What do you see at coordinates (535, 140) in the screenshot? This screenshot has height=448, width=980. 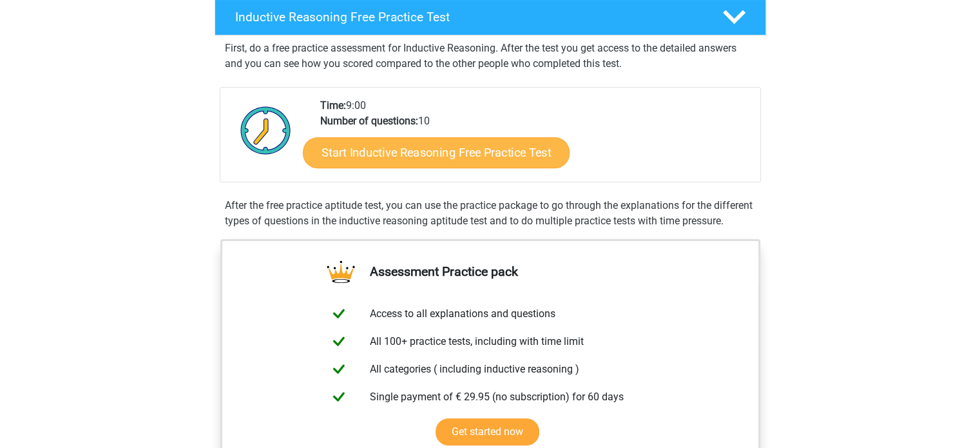 I see `div: 9:00 10` at bounding box center [535, 140].